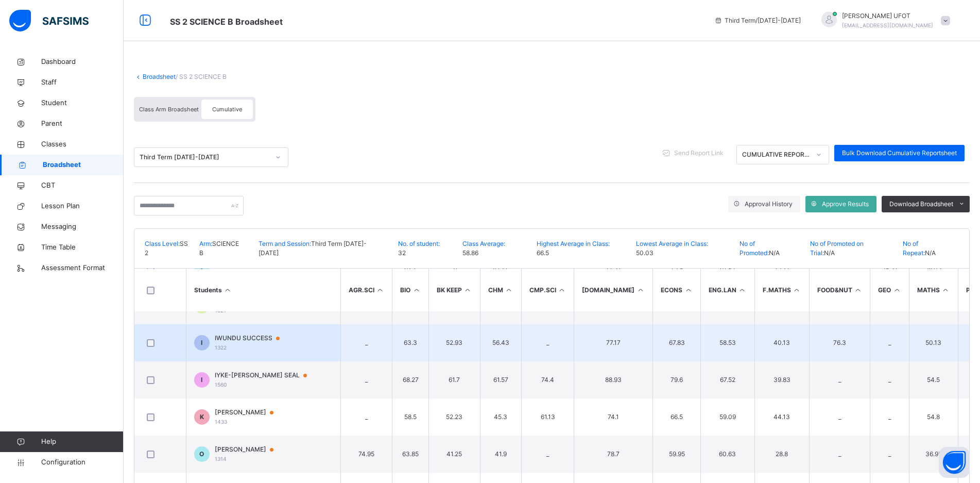 The height and width of the screenshot is (483, 980). What do you see at coordinates (548, 290) in the screenshot?
I see `th: CMP.SCI` at bounding box center [548, 290].